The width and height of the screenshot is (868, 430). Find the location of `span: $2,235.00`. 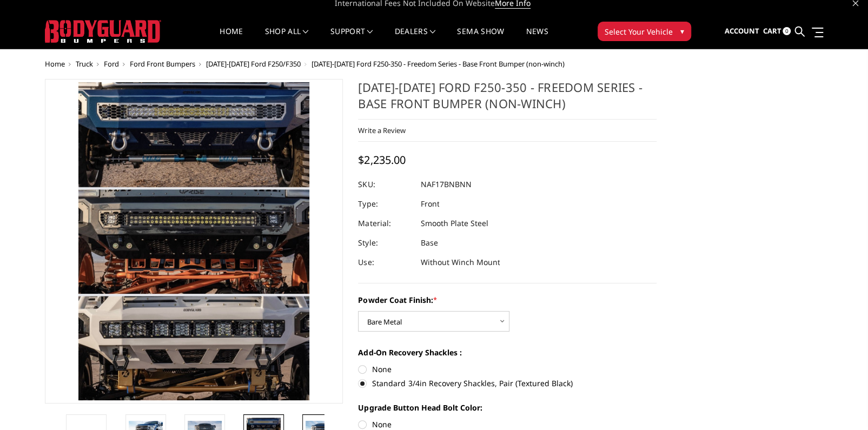

span: $2,235.00 is located at coordinates (381, 159).